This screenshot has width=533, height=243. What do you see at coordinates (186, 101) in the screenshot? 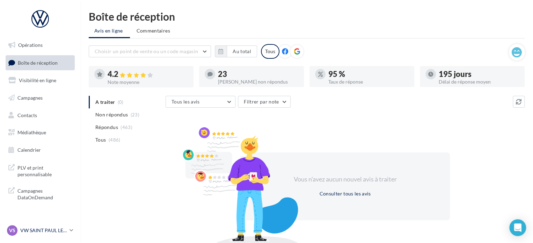
I see `span: Tous les avis` at bounding box center [186, 101].